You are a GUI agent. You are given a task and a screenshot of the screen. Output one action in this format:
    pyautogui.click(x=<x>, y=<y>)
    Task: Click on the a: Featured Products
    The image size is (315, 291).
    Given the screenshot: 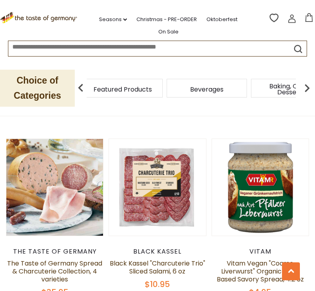 What is the action you would take?
    pyautogui.click(x=123, y=89)
    